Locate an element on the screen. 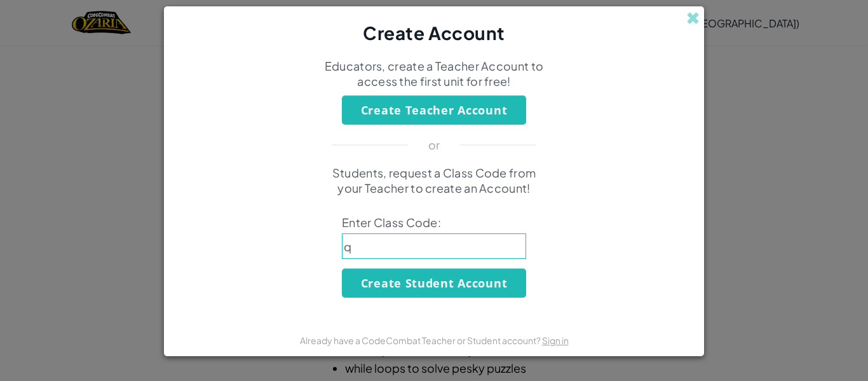  p: or is located at coordinates (434, 145).